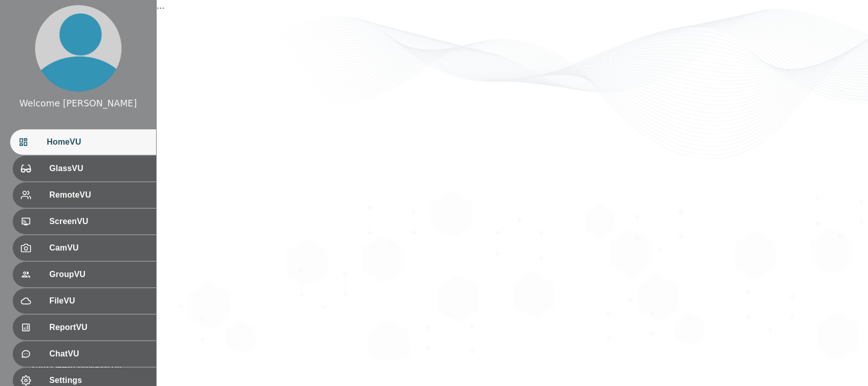  What do you see at coordinates (84, 195) in the screenshot?
I see `div: RemoteVU` at bounding box center [84, 195].